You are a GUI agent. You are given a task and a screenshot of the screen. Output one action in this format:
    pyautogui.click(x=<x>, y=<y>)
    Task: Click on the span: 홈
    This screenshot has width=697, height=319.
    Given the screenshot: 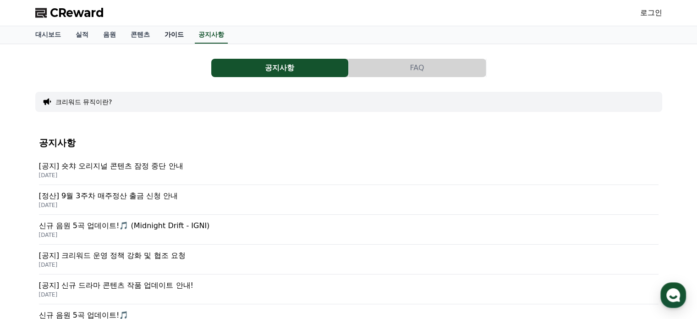 What is the action you would take?
    pyautogui.click(x=32, y=260)
    